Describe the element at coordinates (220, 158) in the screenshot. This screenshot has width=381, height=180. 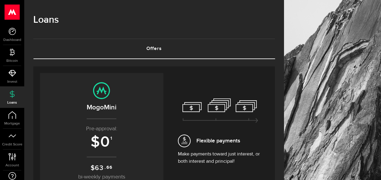
I see `p: Make payments toward just interest, or both interest and principal!` at that location.